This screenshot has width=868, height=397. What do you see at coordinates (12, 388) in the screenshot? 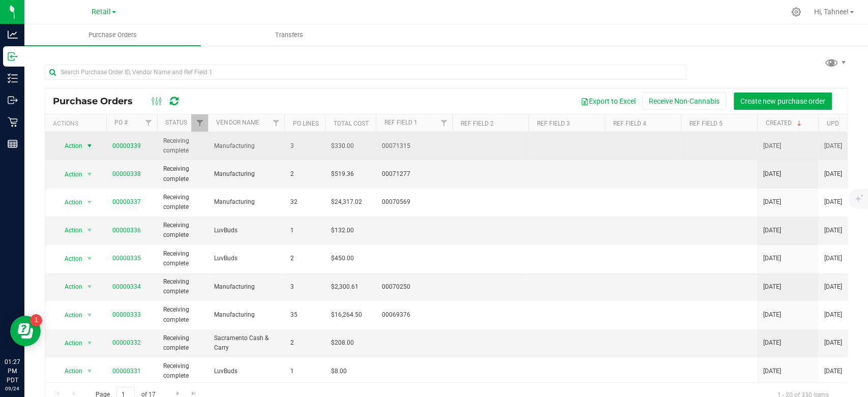
I see `p: 09/24` at bounding box center [12, 388].